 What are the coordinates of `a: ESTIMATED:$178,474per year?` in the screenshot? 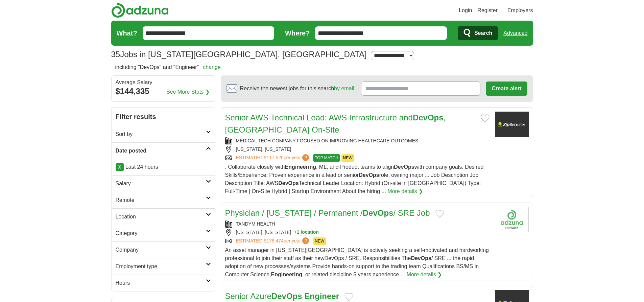 It's located at (273, 241).